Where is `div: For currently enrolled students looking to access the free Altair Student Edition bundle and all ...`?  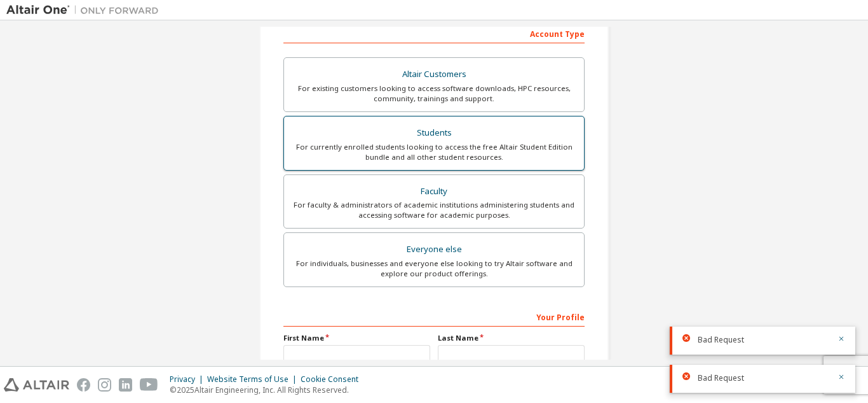
div: For currently enrolled students looking to access the free Altair Student Edition bundle and all ... is located at coordinates (434, 152).